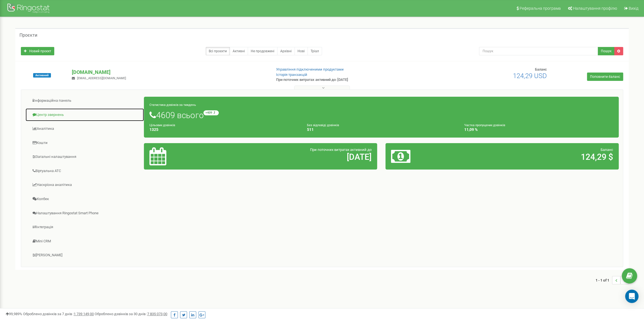 The image size is (644, 321). Describe the element at coordinates (28, 35) in the screenshot. I see `h5: Проєкти` at that location.